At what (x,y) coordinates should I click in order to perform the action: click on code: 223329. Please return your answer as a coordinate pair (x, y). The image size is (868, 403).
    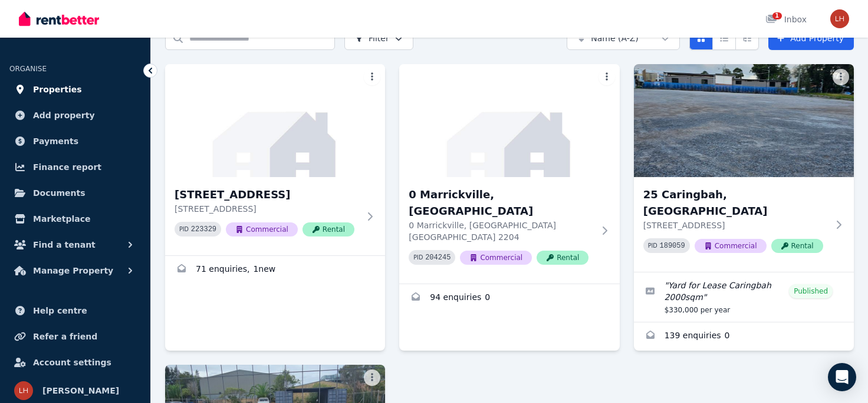
    Looking at the image, I should click on (203, 230).